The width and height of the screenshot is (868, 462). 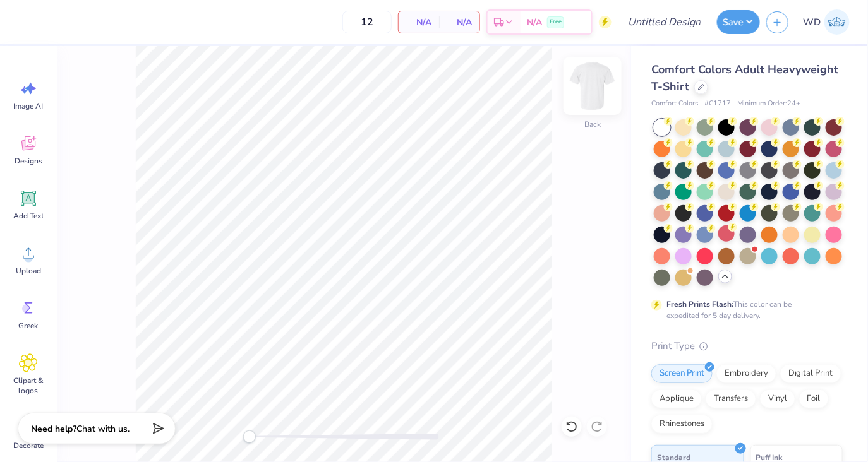 What do you see at coordinates (747, 346) in the screenshot?
I see `div: Print Type` at bounding box center [747, 346].